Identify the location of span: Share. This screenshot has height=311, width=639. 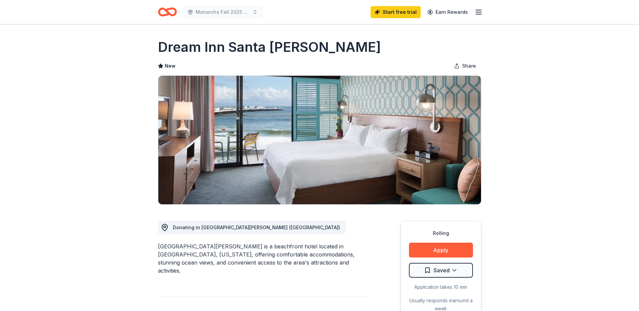
(469, 66).